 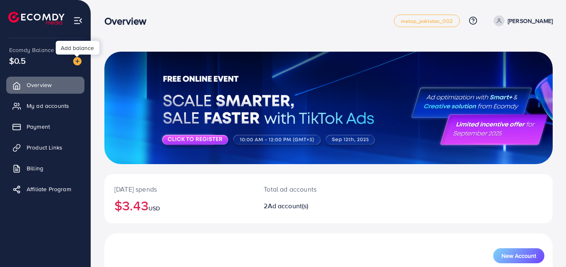 What do you see at coordinates (519, 255) in the screenshot?
I see `button: New Account` at bounding box center [519, 255].